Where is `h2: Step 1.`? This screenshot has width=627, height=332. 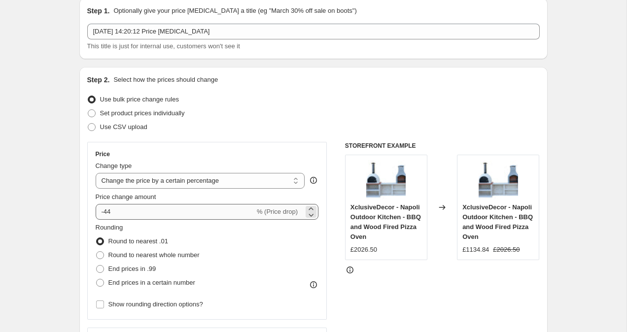
h2: Step 1. is located at coordinates (99, 11).